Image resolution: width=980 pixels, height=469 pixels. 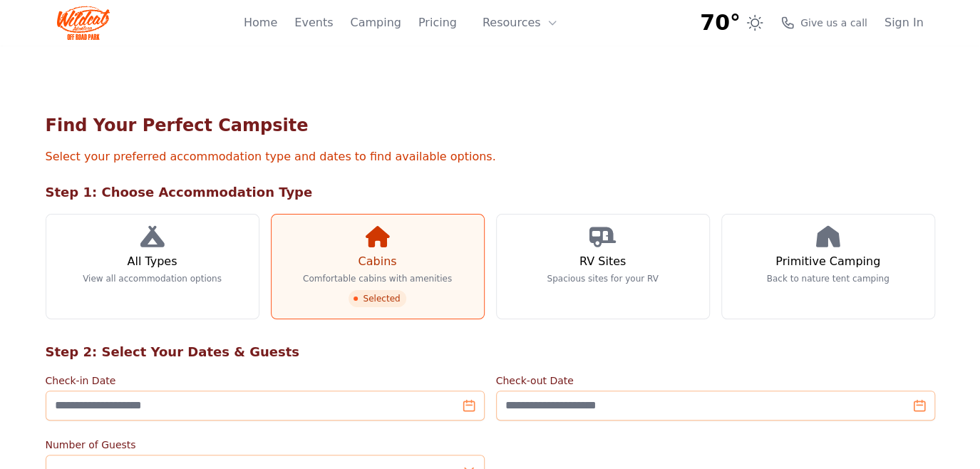 What do you see at coordinates (828, 279) in the screenshot?
I see `p: Back to nature tent camping` at bounding box center [828, 279].